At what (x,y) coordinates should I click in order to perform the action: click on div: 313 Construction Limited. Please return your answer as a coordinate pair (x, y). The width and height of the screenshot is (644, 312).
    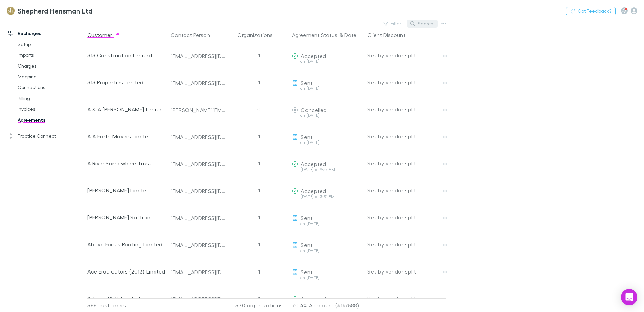
    Looking at the image, I should click on (126, 55).